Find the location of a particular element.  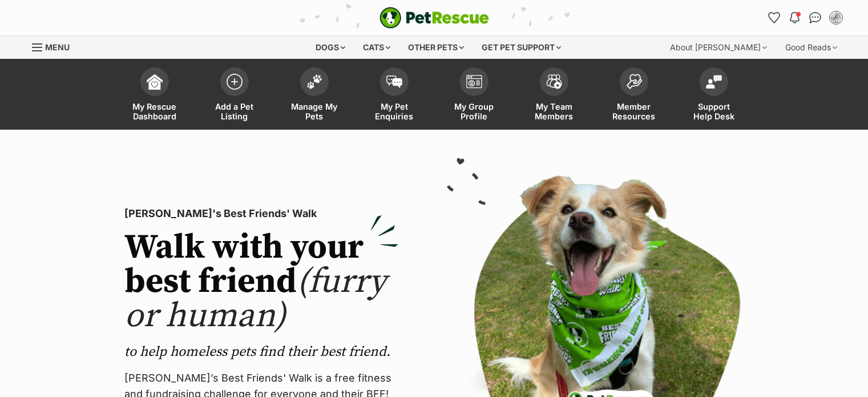

a: Favourites is located at coordinates (774, 17).